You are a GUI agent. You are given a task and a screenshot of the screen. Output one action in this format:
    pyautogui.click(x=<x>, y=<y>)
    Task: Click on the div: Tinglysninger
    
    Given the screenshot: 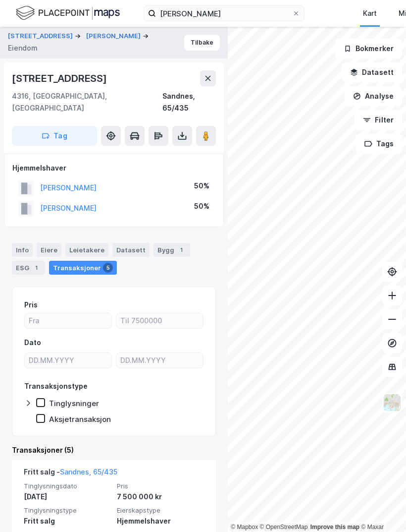 What is the action you would take?
    pyautogui.click(x=74, y=403)
    